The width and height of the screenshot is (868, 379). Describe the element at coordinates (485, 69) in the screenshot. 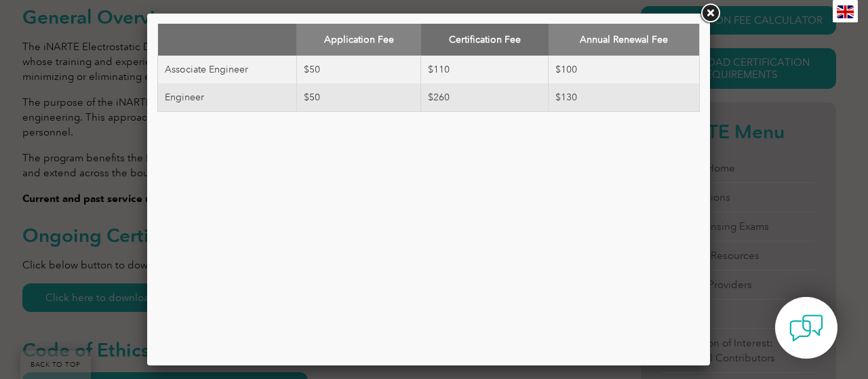

I see `td: $110` at that location.